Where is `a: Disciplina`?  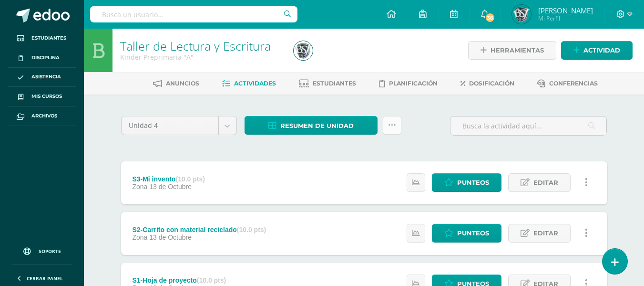
a: Disciplina is located at coordinates (42, 58).